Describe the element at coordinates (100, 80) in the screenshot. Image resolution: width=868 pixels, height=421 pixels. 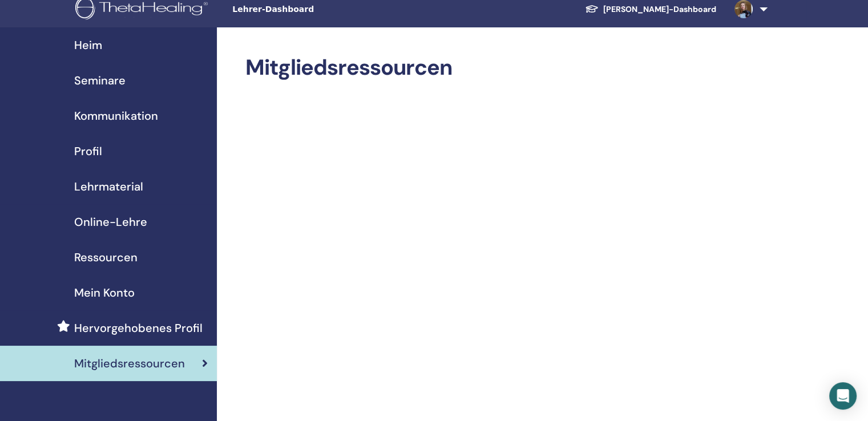
I see `font: Seminare` at that location.